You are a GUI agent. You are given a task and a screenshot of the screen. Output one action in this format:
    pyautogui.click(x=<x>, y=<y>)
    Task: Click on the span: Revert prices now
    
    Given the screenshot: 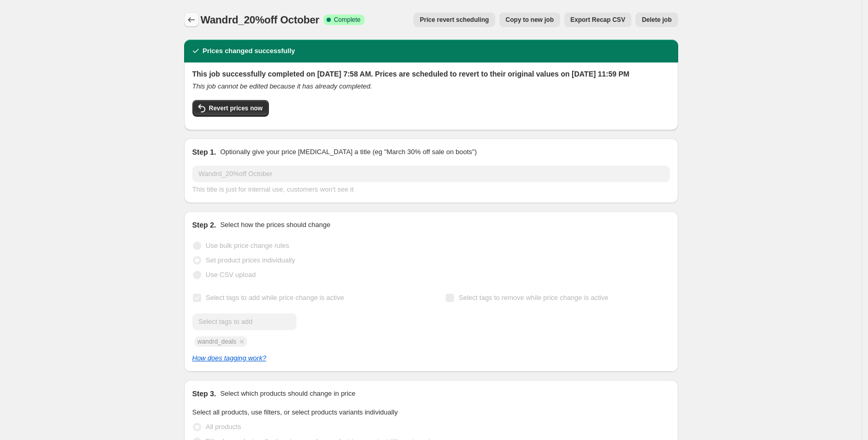 What is the action you would take?
    pyautogui.click(x=236, y=109)
    